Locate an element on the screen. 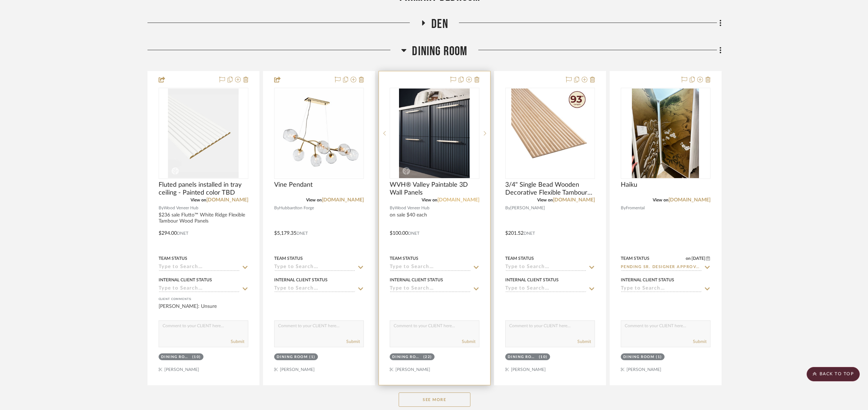 The width and height of the screenshot is (868, 410). span: on is located at coordinates (689, 258).